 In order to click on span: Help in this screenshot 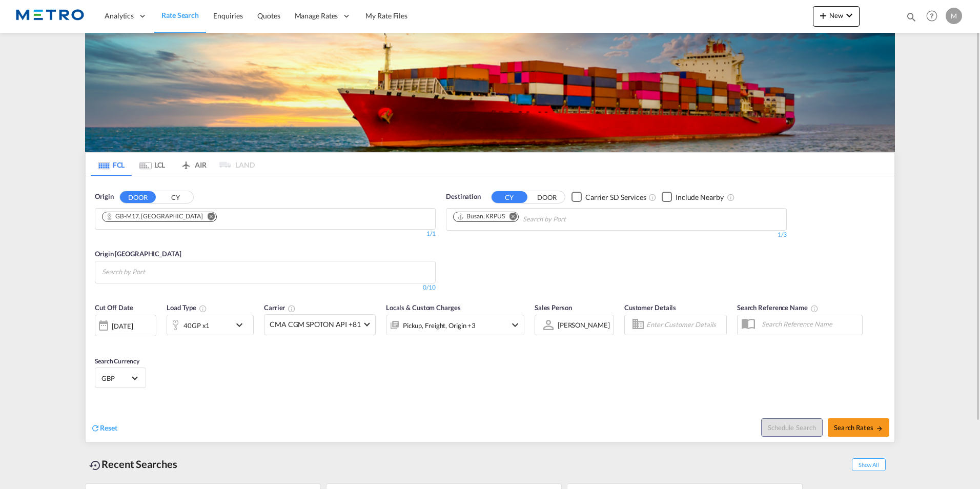, I will do `click(932, 15)`.